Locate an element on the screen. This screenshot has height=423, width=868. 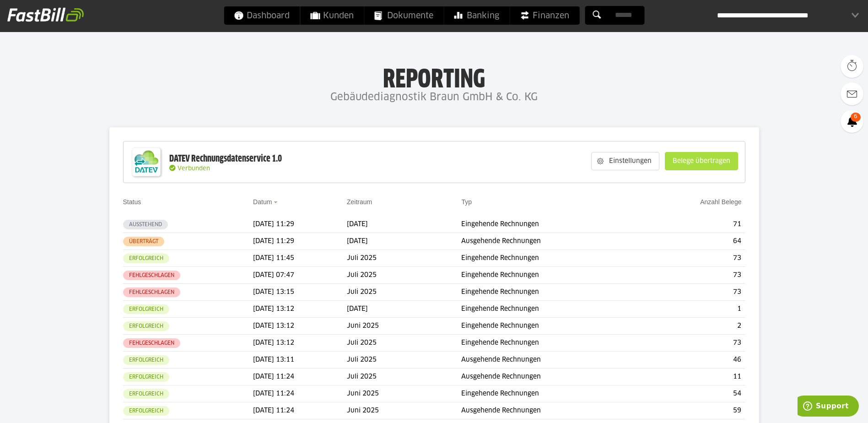
img: fastbill_logo_white.png is located at coordinates (45, 15).